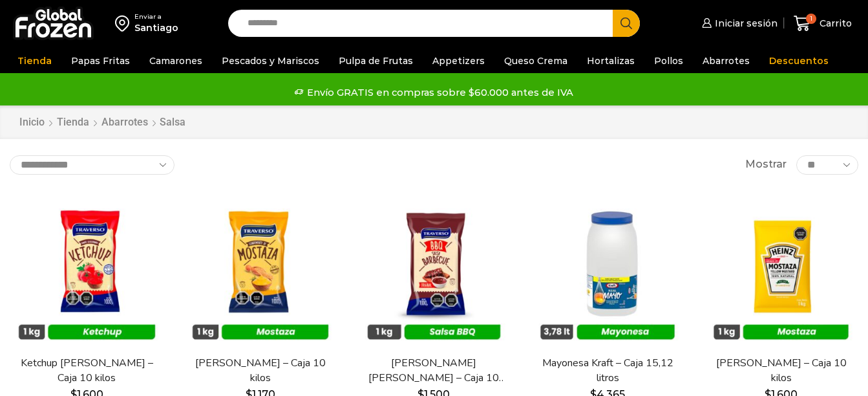  Describe the element at coordinates (156, 27) in the screenshot. I see `div: Santiago` at that location.